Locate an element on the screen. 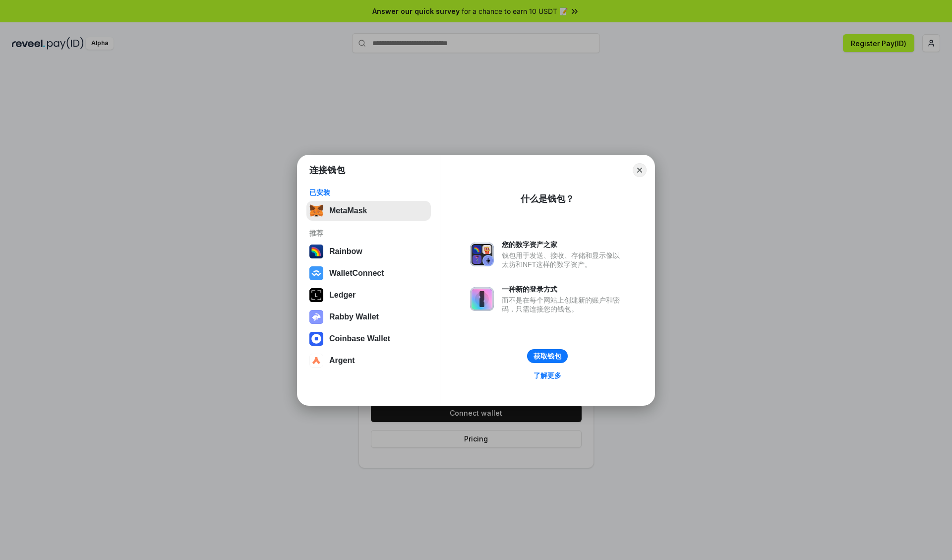 This screenshot has width=952, height=560. a: 了解更多 is located at coordinates (547, 375).